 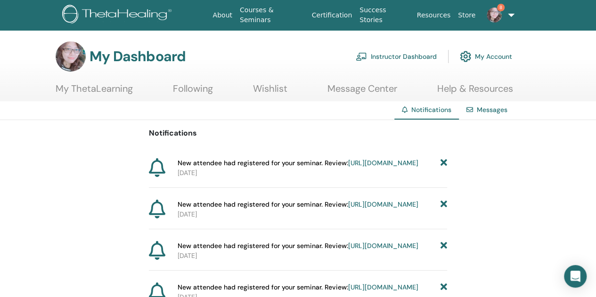 I want to click on div: Open Intercom Messenger, so click(x=575, y=277).